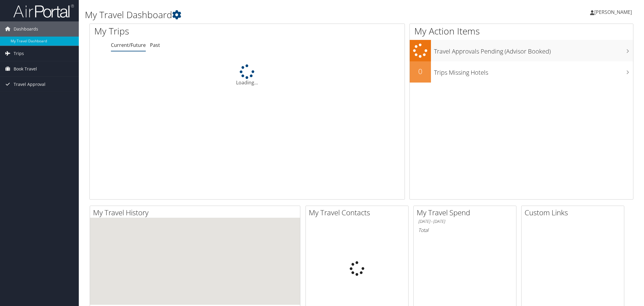  Describe the element at coordinates (196, 213) in the screenshot. I see `h2: My Travel History` at that location.